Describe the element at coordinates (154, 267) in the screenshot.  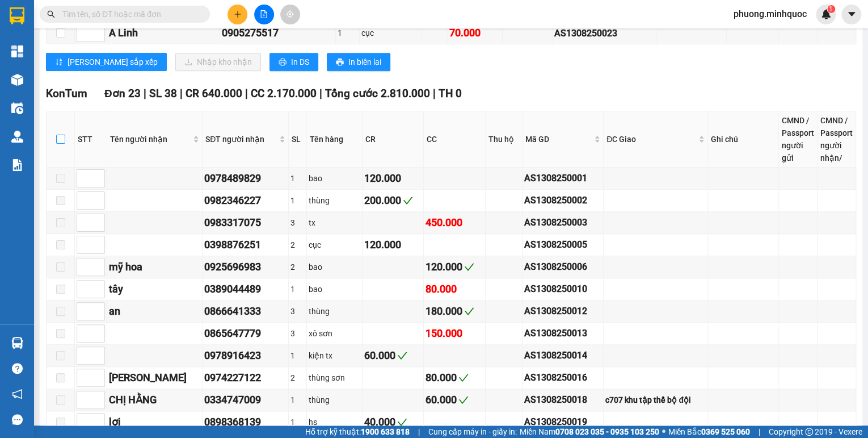
I see `div: mỹ hoa` at that location.